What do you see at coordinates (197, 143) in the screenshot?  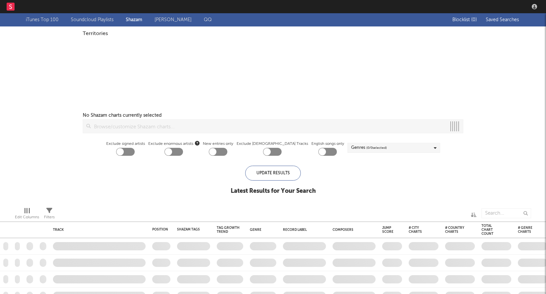 I see `button: Exclude enormous artists` at bounding box center [197, 143].